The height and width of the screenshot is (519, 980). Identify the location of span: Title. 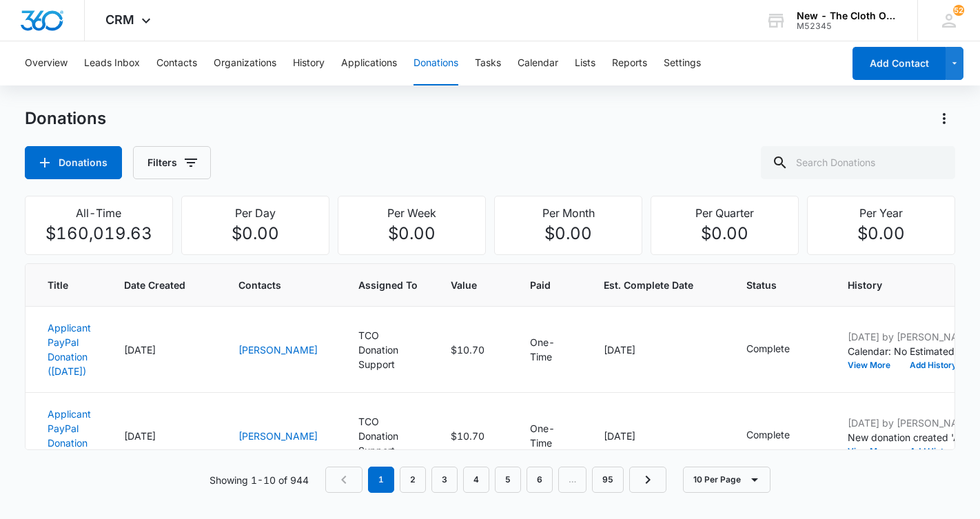
(59, 285).